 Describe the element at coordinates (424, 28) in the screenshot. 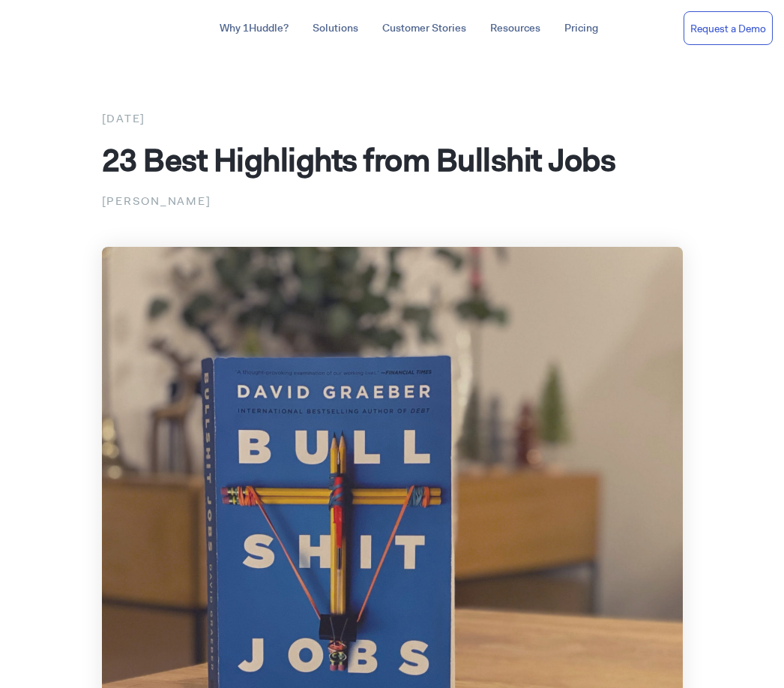

I see `a: Customer Stories` at that location.